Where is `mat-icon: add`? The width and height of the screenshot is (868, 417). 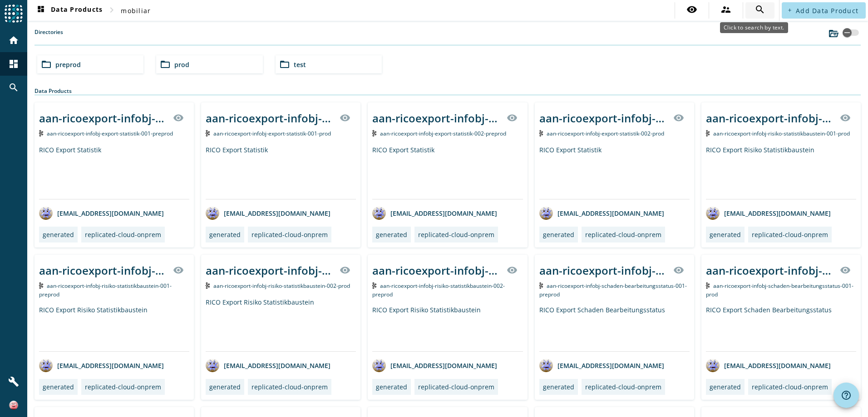
mat-icon: add is located at coordinates (790, 10).